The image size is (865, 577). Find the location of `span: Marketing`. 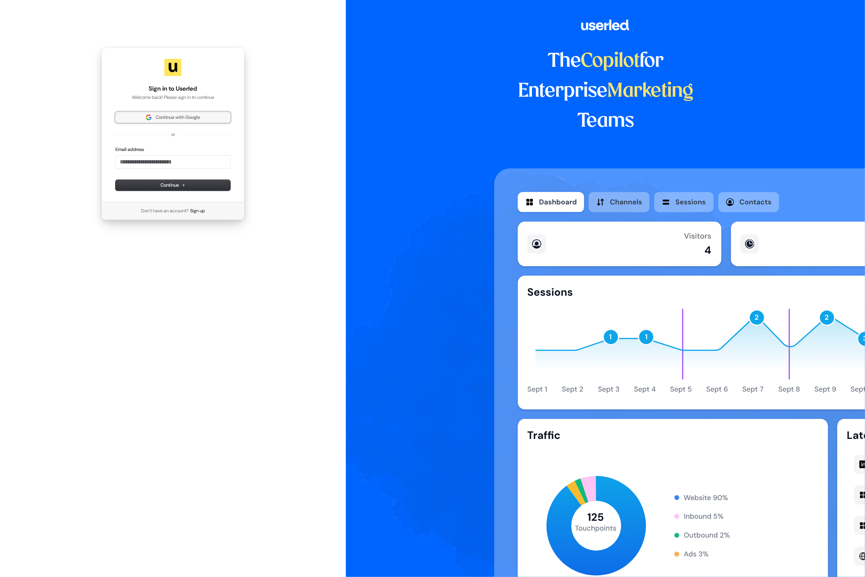

span: Marketing is located at coordinates (650, 91).